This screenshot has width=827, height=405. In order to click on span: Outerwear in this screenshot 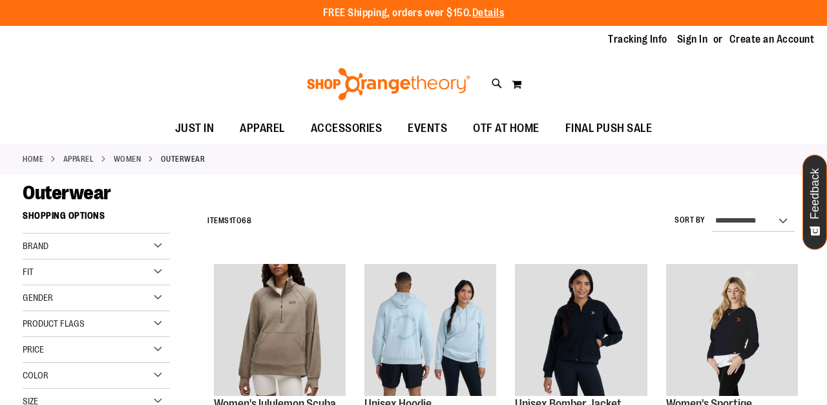, I will do `click(67, 193)`.